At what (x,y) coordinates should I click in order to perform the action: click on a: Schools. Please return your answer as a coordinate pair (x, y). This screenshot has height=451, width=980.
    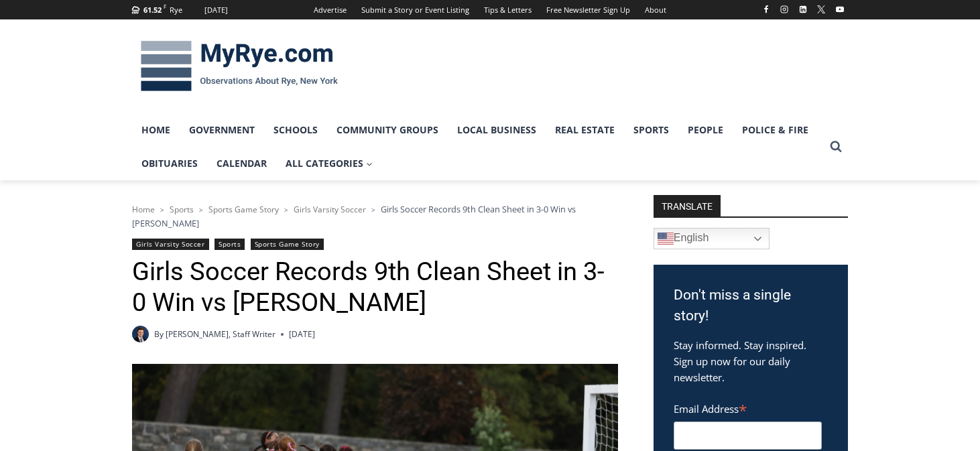
    Looking at the image, I should click on (296, 130).